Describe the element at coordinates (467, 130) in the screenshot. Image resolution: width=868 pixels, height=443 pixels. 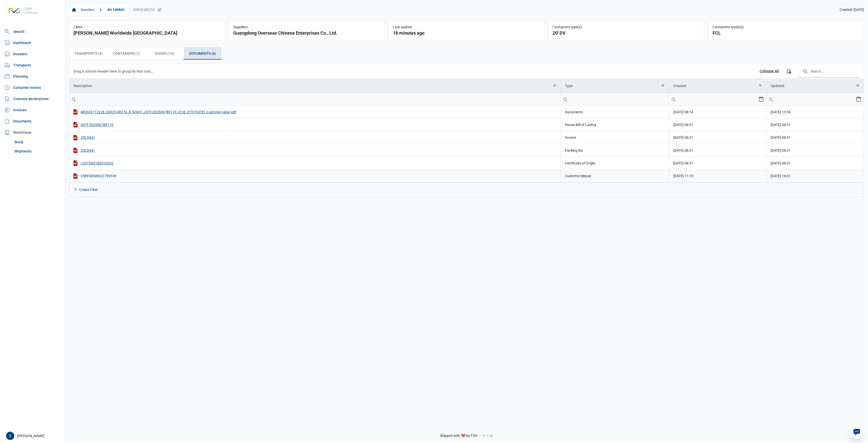
I see `div: Data grid with 6 rows and 4 columns` at that location.